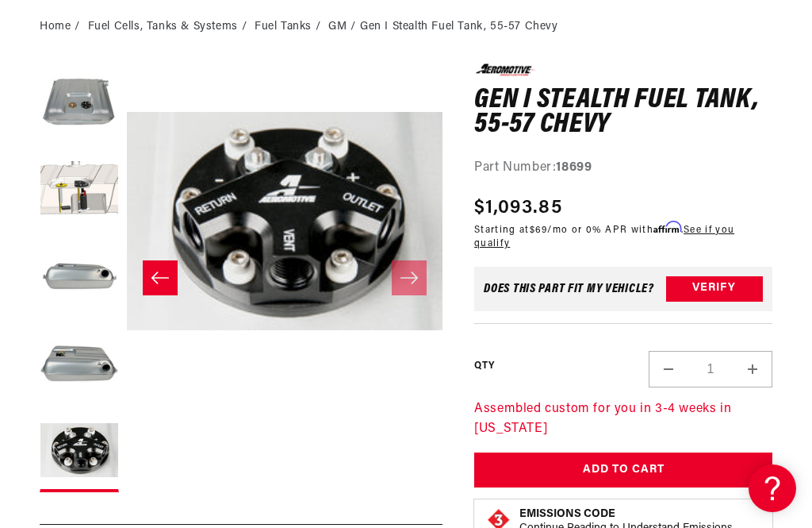 The image size is (812, 528). What do you see at coordinates (484, 366) in the screenshot?
I see `label: QTY` at bounding box center [484, 366].